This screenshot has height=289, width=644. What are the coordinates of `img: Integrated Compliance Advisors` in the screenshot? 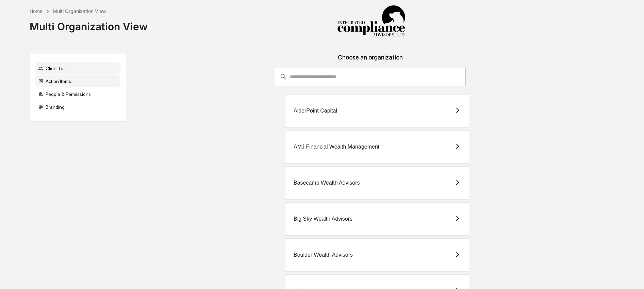 It's located at (371, 21).